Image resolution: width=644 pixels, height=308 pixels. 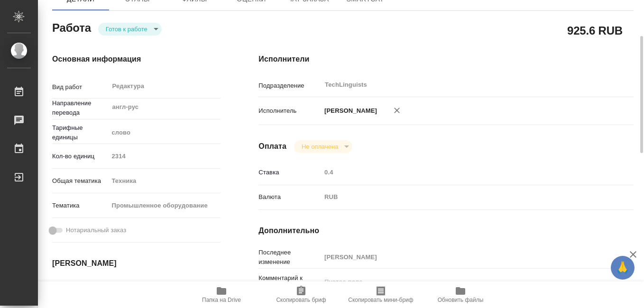 I want to click on p: Кол-во единиц, so click(x=80, y=156).